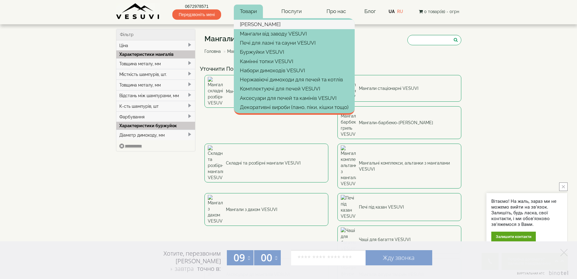 The image size is (577, 279). Describe the element at coordinates (333, 69) in the screenshot. I see `h4: Уточнити Пошук` at that location.